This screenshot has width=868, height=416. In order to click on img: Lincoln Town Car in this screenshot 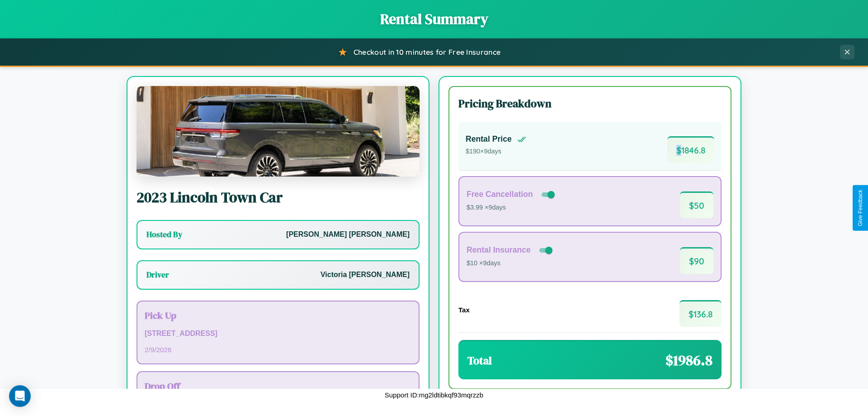, I will do `click(278, 131)`.